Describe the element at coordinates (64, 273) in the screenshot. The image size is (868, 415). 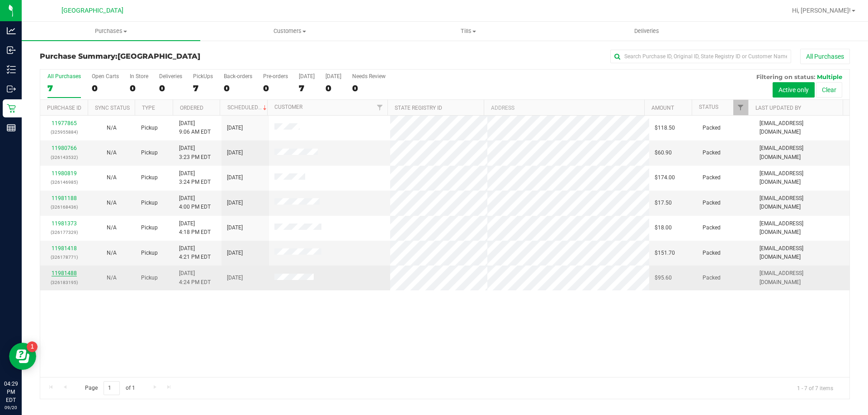
I see `a: 11981488` at that location.